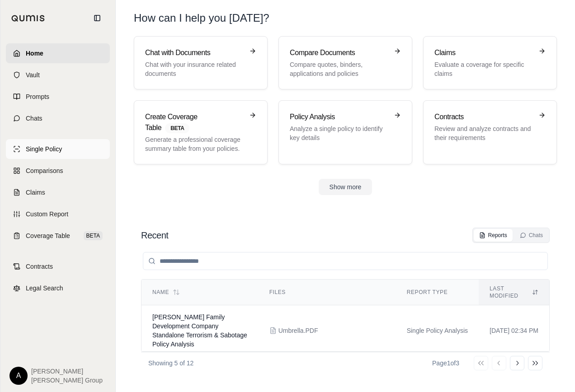 This screenshot has width=575, height=392. What do you see at coordinates (327, 292) in the screenshot?
I see `th: Files` at bounding box center [327, 292].